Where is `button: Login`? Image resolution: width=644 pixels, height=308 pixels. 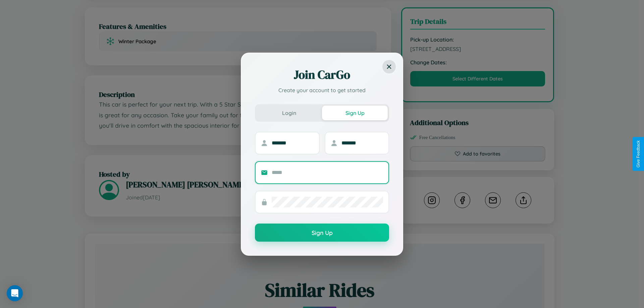 button: Login is located at coordinates (289, 113).